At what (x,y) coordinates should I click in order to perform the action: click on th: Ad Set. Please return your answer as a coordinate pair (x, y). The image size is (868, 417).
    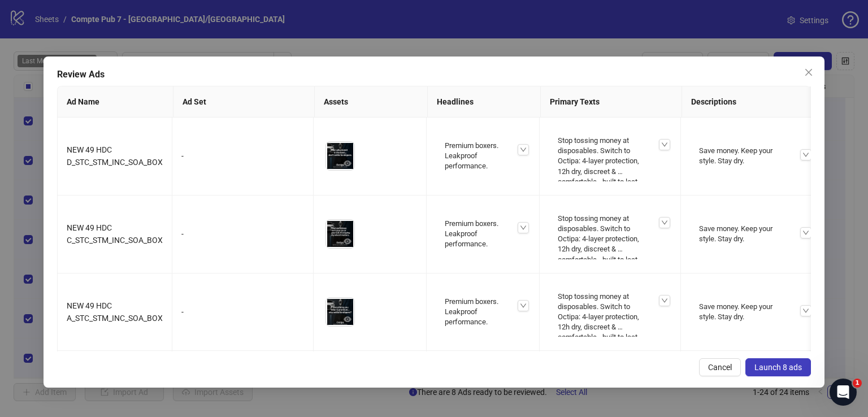
    Looking at the image, I should click on (245, 102).